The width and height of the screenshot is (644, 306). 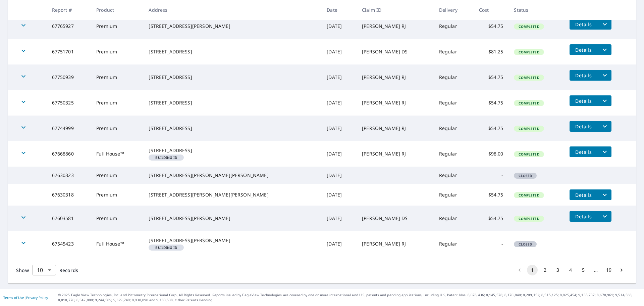 What do you see at coordinates (349, 297) in the screenshot?
I see `p: © 2025 Eagle View Technologies, Inc. and Pictometry International Corp. All Rights Reserved. Repo...` at bounding box center [349, 297].